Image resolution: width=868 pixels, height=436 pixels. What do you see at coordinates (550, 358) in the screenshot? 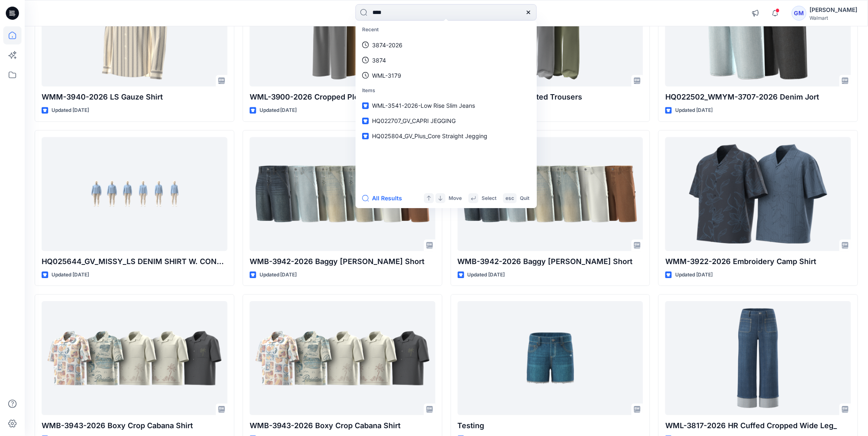
I see `a: Testing` at bounding box center [550, 358].